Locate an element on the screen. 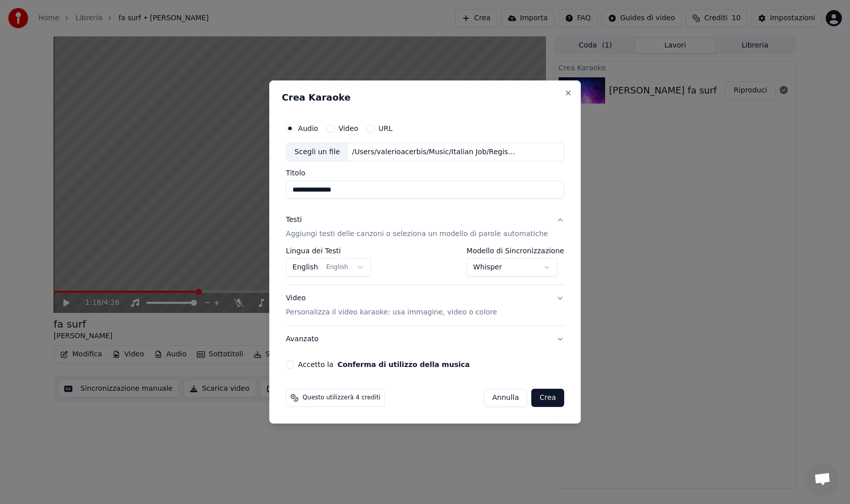  div: Scegli un file is located at coordinates (317, 152).